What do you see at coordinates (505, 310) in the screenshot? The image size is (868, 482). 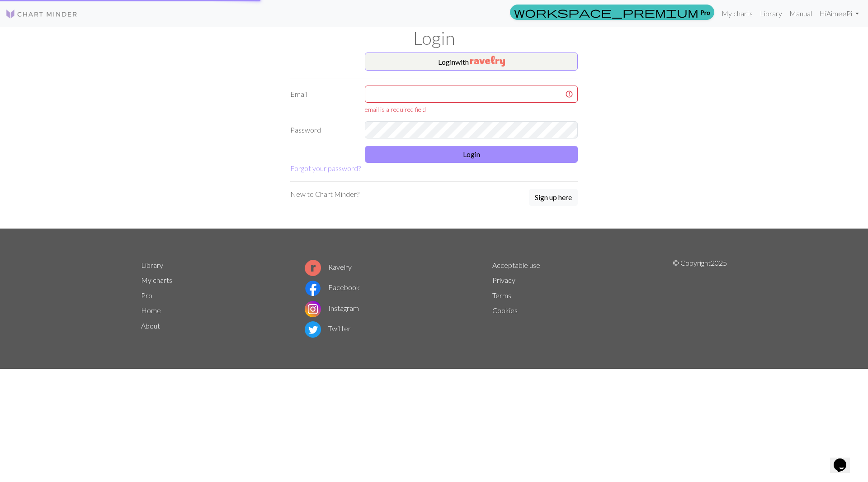 I see `a: Cookies` at bounding box center [505, 310].